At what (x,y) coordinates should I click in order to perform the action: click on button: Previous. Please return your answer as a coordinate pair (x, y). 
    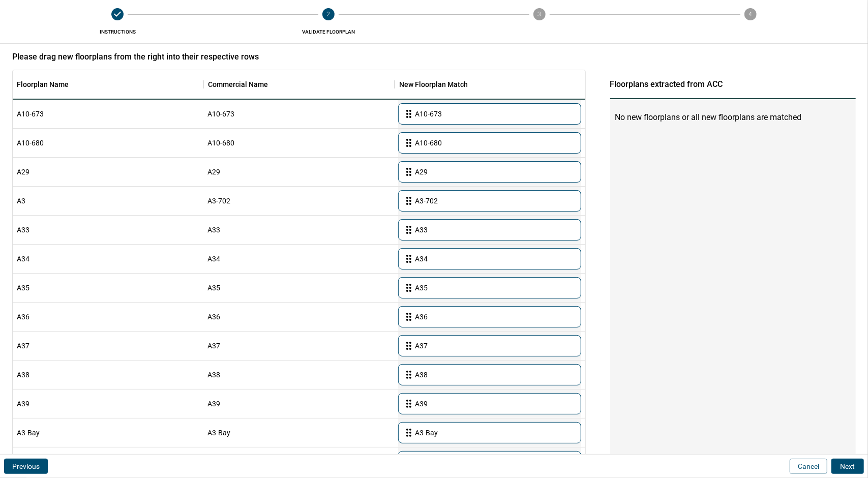
    Looking at the image, I should click on (26, 466).